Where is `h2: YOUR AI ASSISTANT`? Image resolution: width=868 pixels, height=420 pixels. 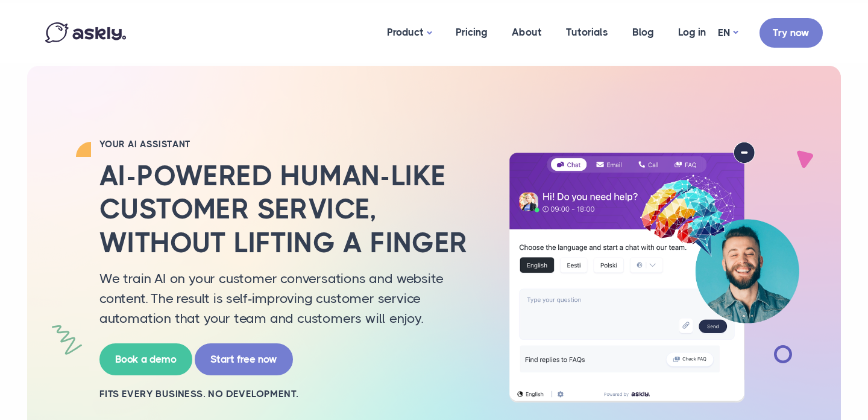
h2: YOUR AI ASSISTANT is located at coordinates (290, 144).